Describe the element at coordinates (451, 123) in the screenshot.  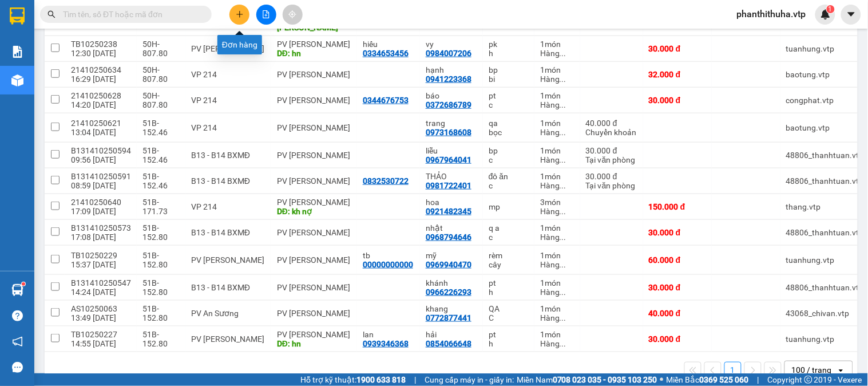
I see `div: trang` at that location.